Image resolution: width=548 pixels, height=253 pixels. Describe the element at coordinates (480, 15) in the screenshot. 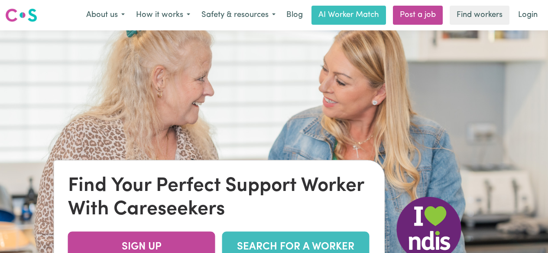

I see `a: Find workers` at that location.